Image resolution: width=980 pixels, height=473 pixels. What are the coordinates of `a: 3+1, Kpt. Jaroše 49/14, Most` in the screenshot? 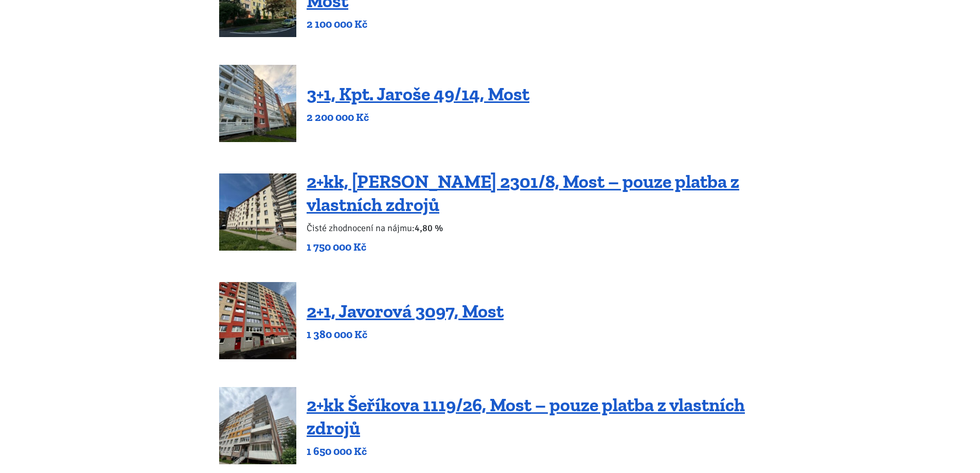 It's located at (418, 94).